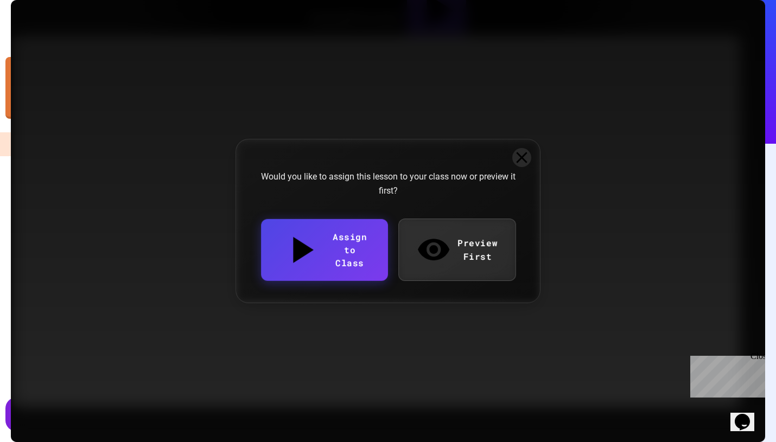  I want to click on div: Chat with us now!Close, so click(40, 36).